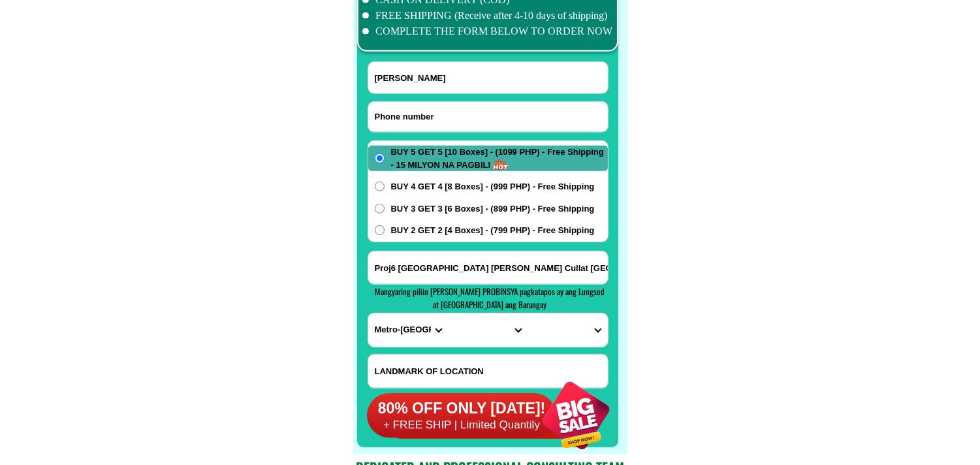 The height and width of the screenshot is (465, 980). What do you see at coordinates (408, 329) in the screenshot?
I see `select: Select province` at bounding box center [408, 329].